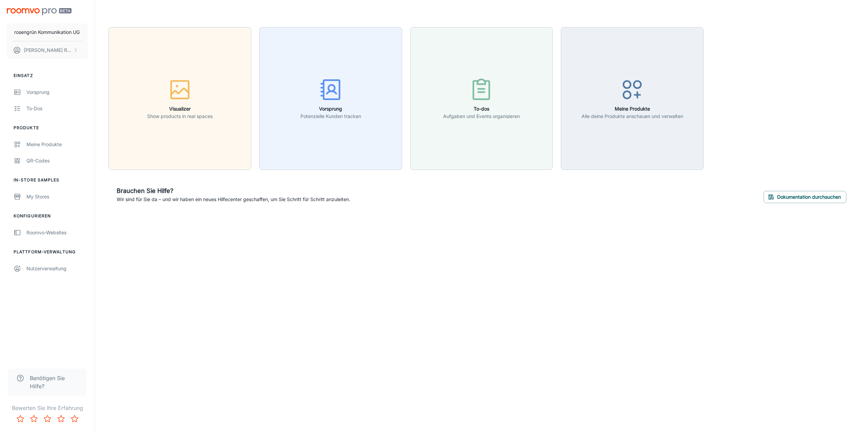 The image size is (868, 431). I want to click on p: Alle deine Produkte anschauen und verwalten, so click(633, 116).